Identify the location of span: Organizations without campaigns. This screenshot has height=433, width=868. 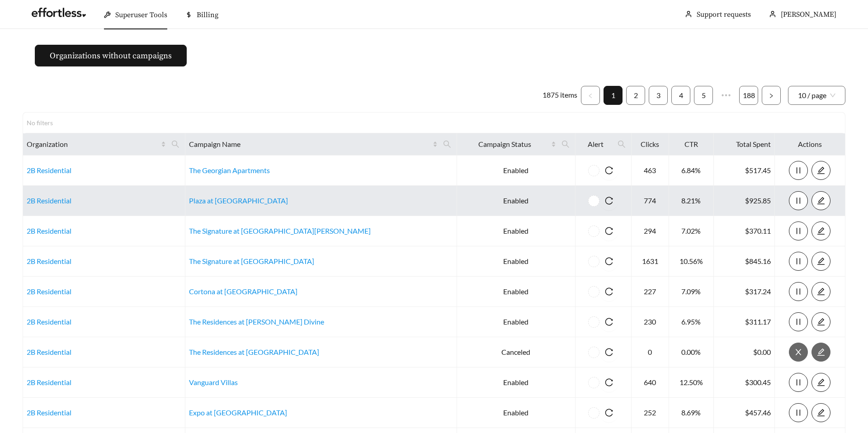
(111, 55).